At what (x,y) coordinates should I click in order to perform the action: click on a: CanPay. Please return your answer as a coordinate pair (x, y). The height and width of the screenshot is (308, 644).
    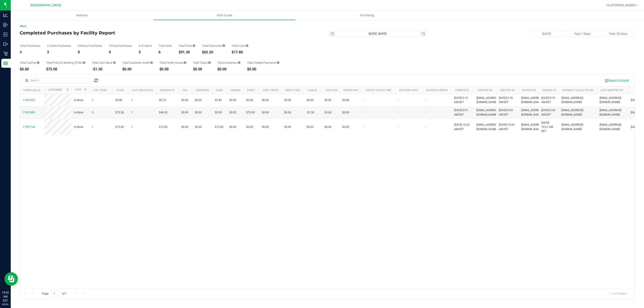
    Looking at the image, I should click on (236, 90).